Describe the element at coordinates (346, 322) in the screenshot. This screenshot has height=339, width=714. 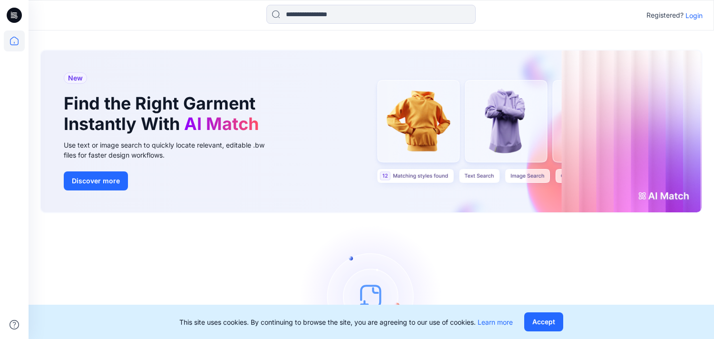
I see `p: This site uses cookies. By continuing to browse the site, you are agreeing to our use of cookies.` at that location.